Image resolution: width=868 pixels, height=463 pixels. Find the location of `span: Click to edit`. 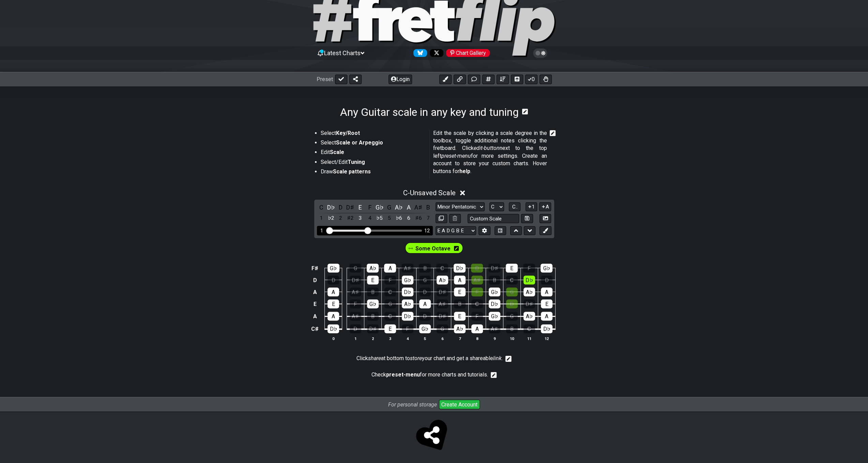

span: Click to edit is located at coordinates (429, 359).